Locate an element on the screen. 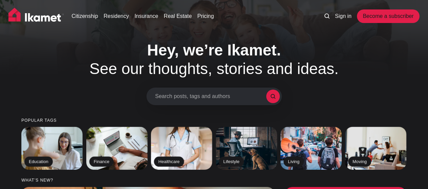 The image size is (428, 189). a: Lifestyle is located at coordinates (246, 148).